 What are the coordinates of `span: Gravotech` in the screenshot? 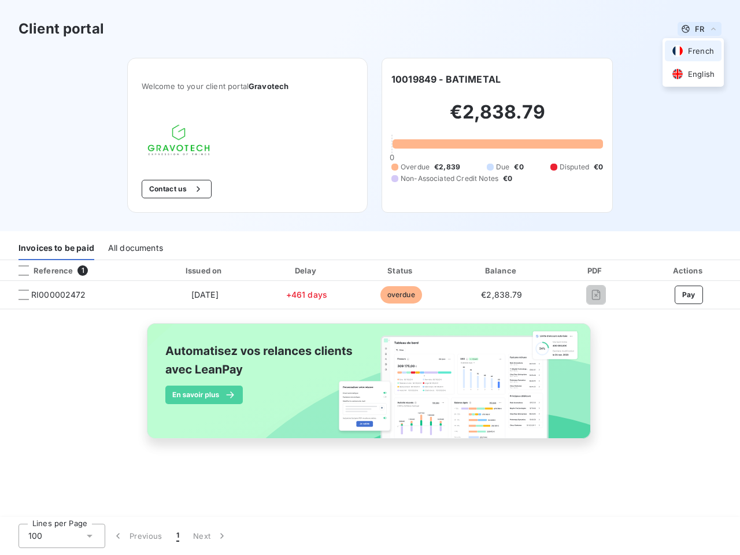 It's located at (268, 86).